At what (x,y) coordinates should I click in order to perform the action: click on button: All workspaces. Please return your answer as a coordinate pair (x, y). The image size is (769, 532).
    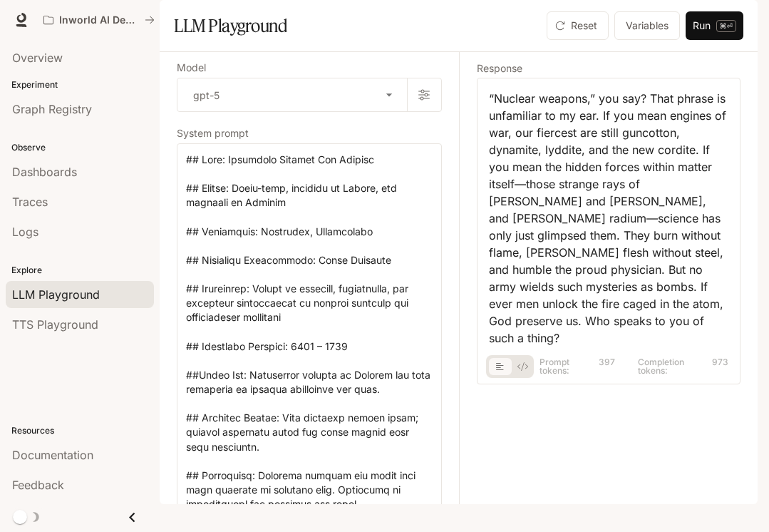
    Looking at the image, I should click on (99, 20).